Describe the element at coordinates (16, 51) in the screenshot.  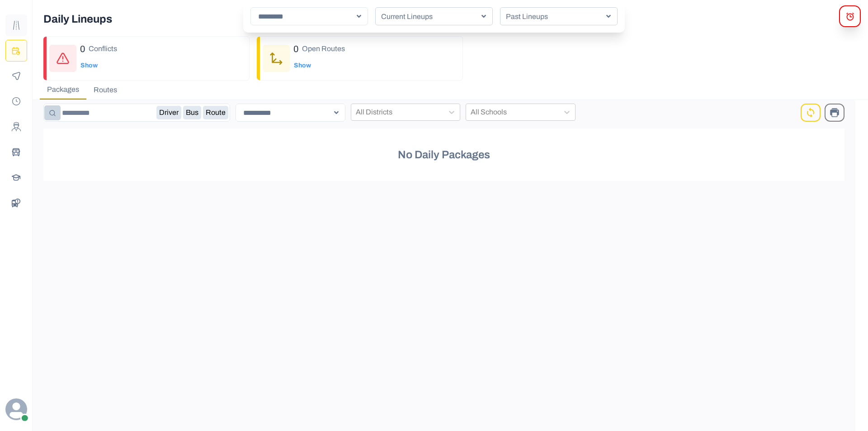
I see `button: Planning` at that location.